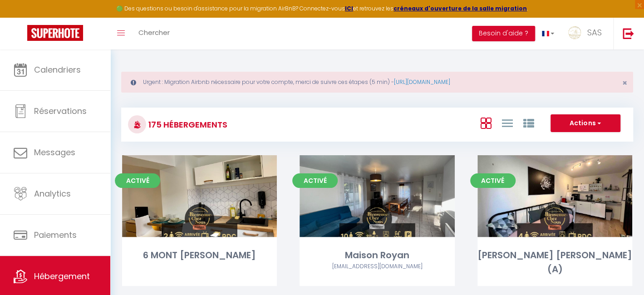 This screenshot has width=644, height=295. Describe the element at coordinates (21, 17) in the screenshot. I see `button: Ouvrir le widget de chat LiveChat` at that location.